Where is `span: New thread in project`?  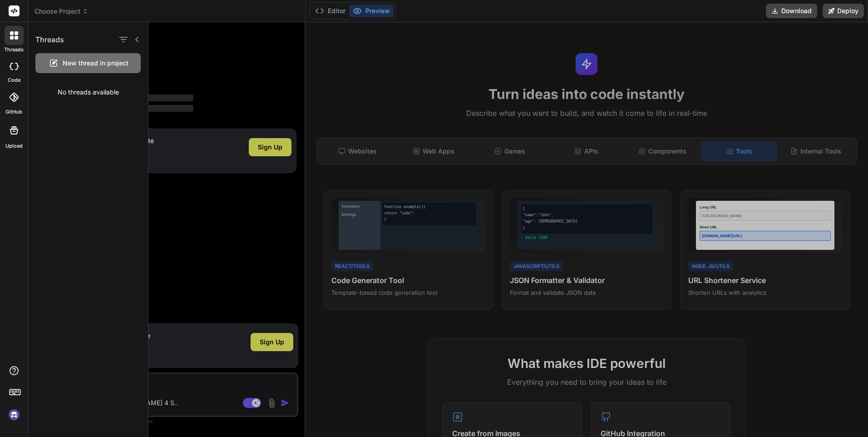 span: New thread in project is located at coordinates (95, 63).